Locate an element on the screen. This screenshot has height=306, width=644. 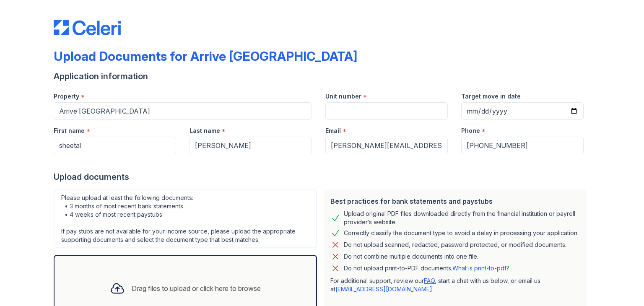
div: Do not upload scanned, redacted, password protected, or modified documents. is located at coordinates (455, 245).